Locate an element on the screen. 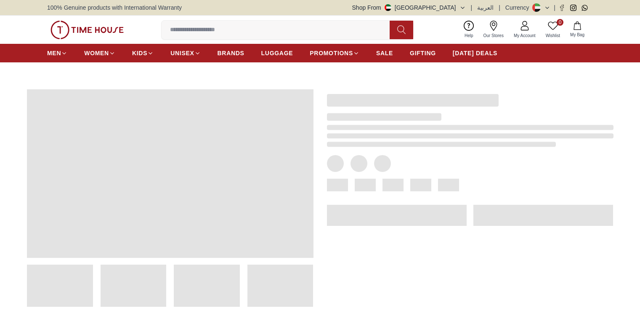  img: United Arab Emirates is located at coordinates (388, 8).